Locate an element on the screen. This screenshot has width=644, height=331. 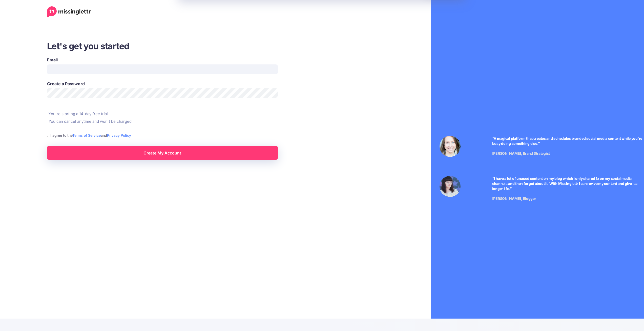
label: Create a Password is located at coordinates (162, 84).